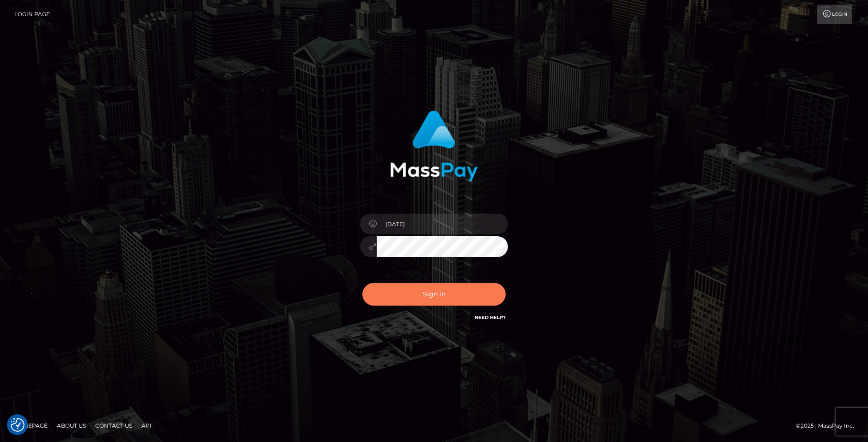  Describe the element at coordinates (114, 426) in the screenshot. I see `a: Contact Us` at that location.